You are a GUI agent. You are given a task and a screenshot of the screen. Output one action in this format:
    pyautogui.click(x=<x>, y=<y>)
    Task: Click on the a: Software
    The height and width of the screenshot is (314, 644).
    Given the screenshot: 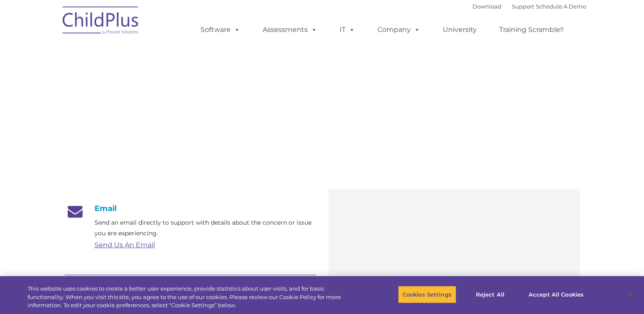 What is the action you would take?
    pyautogui.click(x=220, y=30)
    